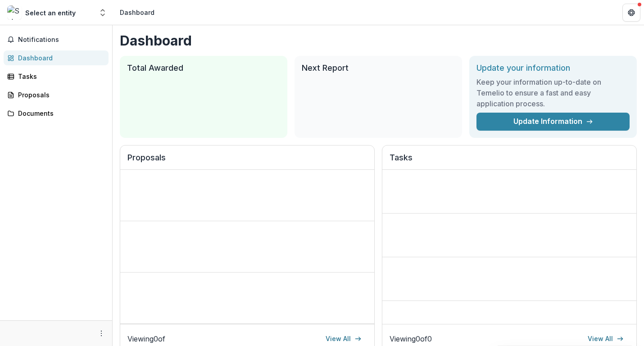  I want to click on button: Get Help, so click(631, 13).